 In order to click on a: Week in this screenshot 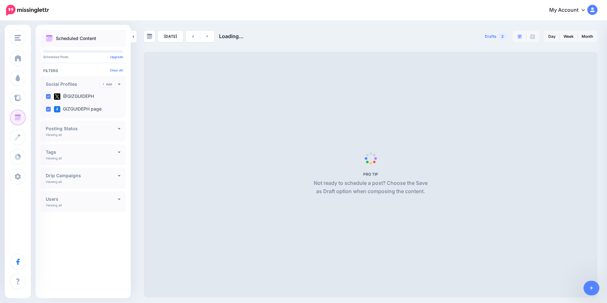, I will do `click(568, 37)`.